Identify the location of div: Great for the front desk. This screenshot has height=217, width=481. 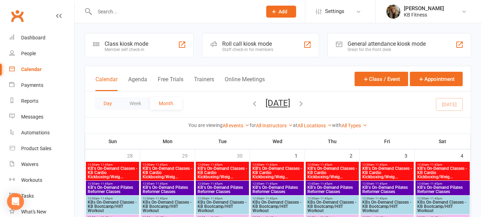
(387, 50).